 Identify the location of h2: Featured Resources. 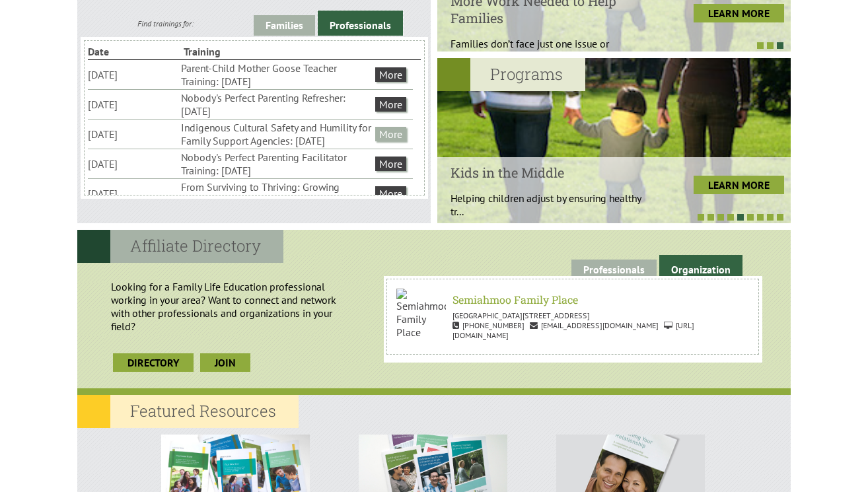
(188, 412).